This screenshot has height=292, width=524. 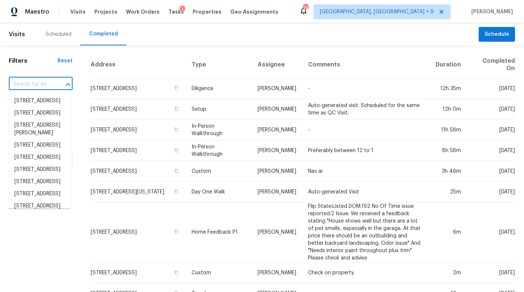 I want to click on span: Work Orders, so click(x=143, y=12).